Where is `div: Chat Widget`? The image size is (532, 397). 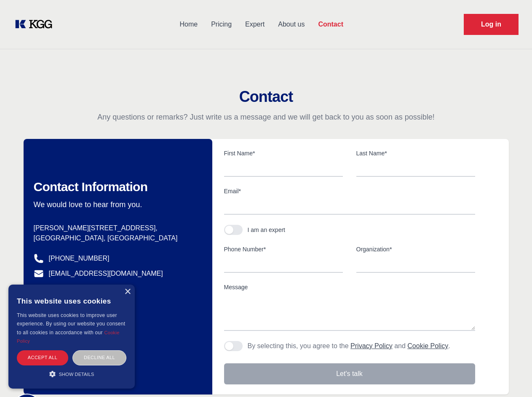 div: Chat Widget is located at coordinates (511, 377).